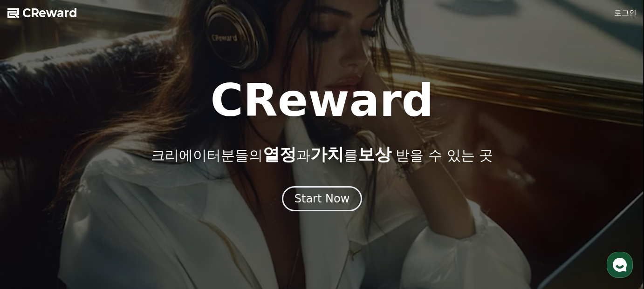  What do you see at coordinates (322, 199) in the screenshot?
I see `div: Start Now` at bounding box center [322, 199].